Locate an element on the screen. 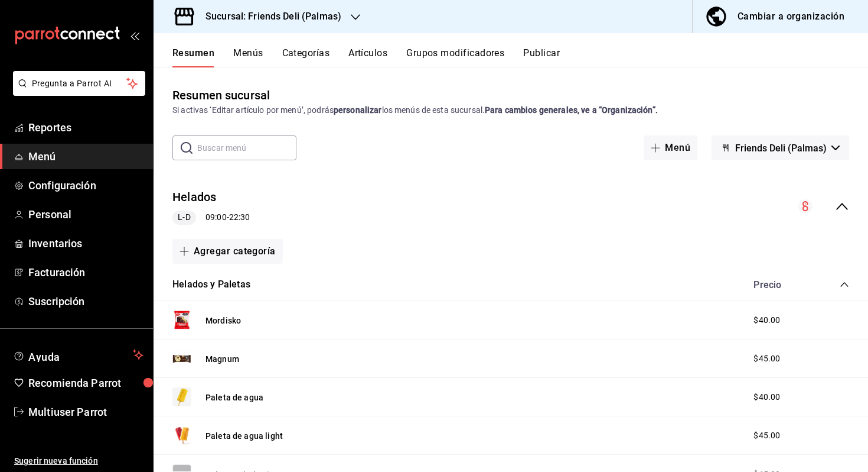 This screenshot has height=472, width=868. button: Grupos modificadores is located at coordinates (456, 57).